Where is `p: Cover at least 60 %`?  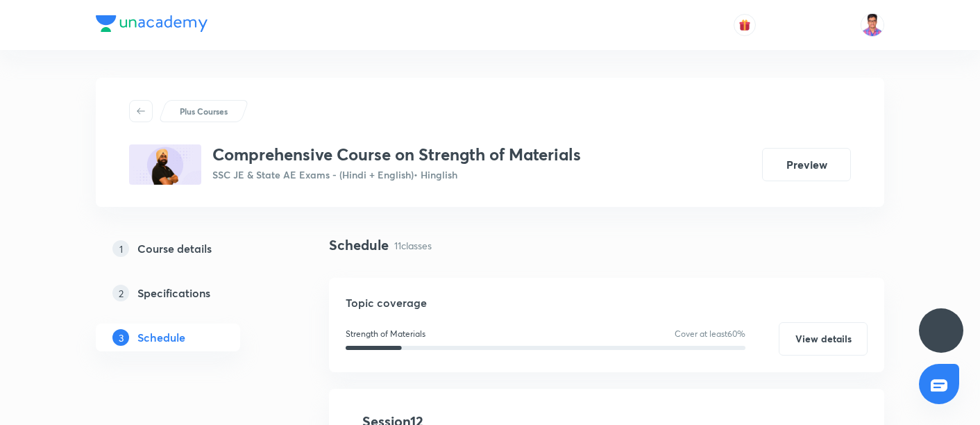
p: Cover at least 60 % is located at coordinates (710, 333).